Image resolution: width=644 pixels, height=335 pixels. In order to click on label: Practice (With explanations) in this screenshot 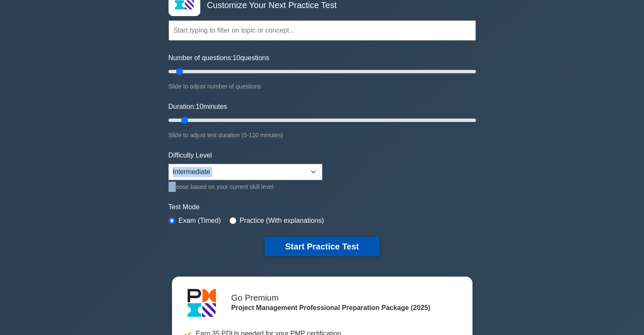, I will do `click(281, 220)`.